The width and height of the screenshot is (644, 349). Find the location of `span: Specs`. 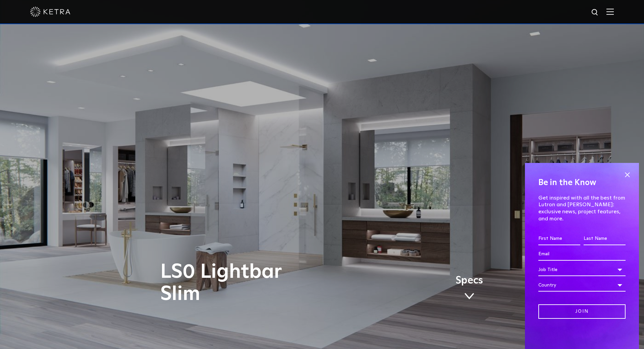

span: Specs is located at coordinates (469, 281).